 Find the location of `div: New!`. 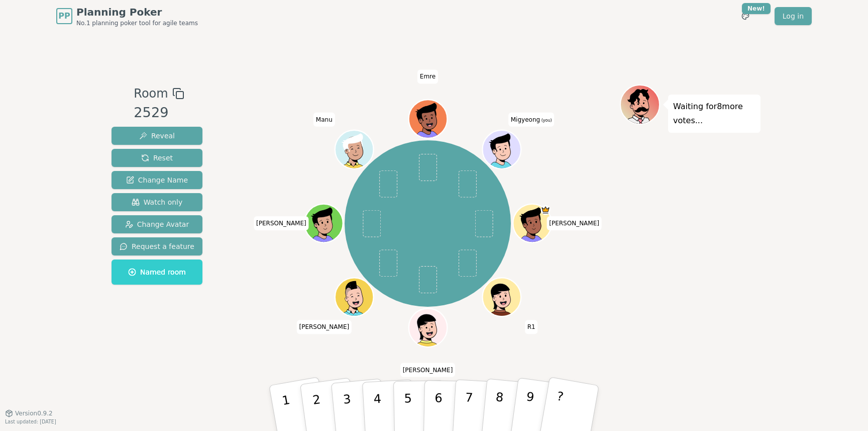

div: New! is located at coordinates (756, 9).